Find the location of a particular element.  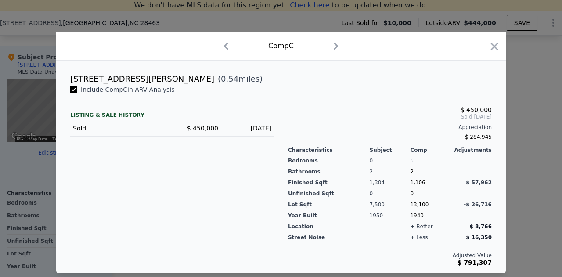

div: Adjustments is located at coordinates (471, 150).